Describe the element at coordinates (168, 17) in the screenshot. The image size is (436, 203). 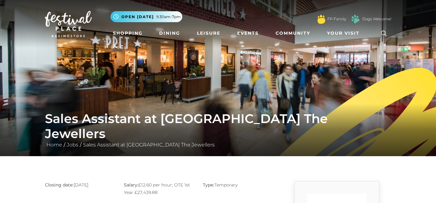
I see `span: 9.30am-7pm` at that location.